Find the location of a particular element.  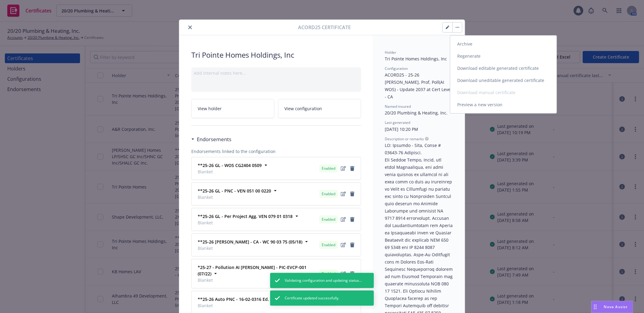

button: close is located at coordinates (190, 27).